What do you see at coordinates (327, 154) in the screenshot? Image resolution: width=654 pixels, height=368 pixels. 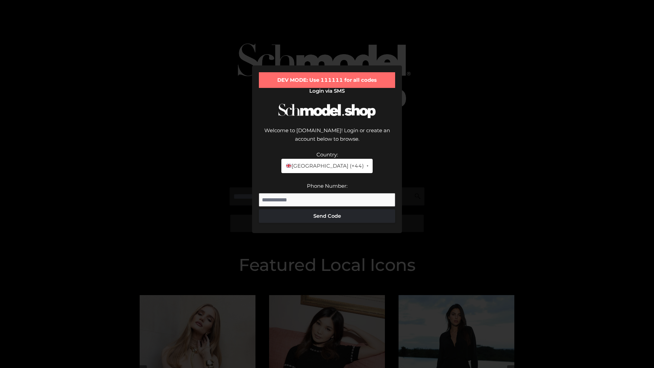 I see `label: Country:` at bounding box center [327, 154].